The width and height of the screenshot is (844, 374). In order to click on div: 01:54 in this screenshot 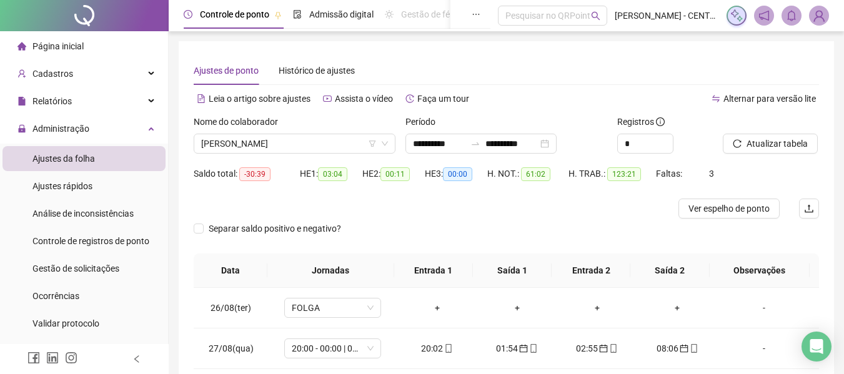, I will do `click(517, 348)`.